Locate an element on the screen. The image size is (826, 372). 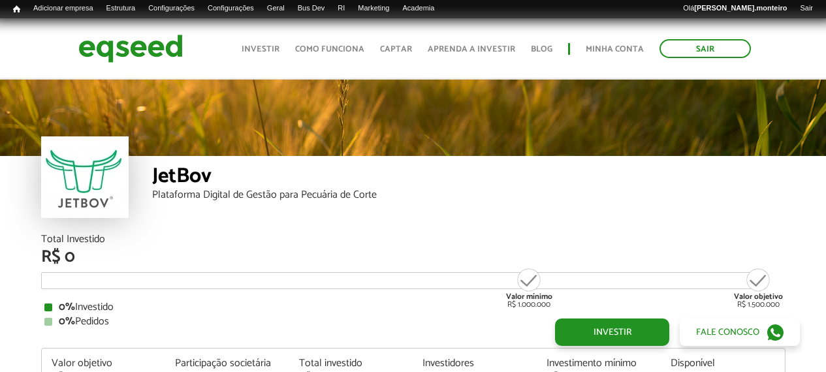
div: Investidores is located at coordinates (474, 364).